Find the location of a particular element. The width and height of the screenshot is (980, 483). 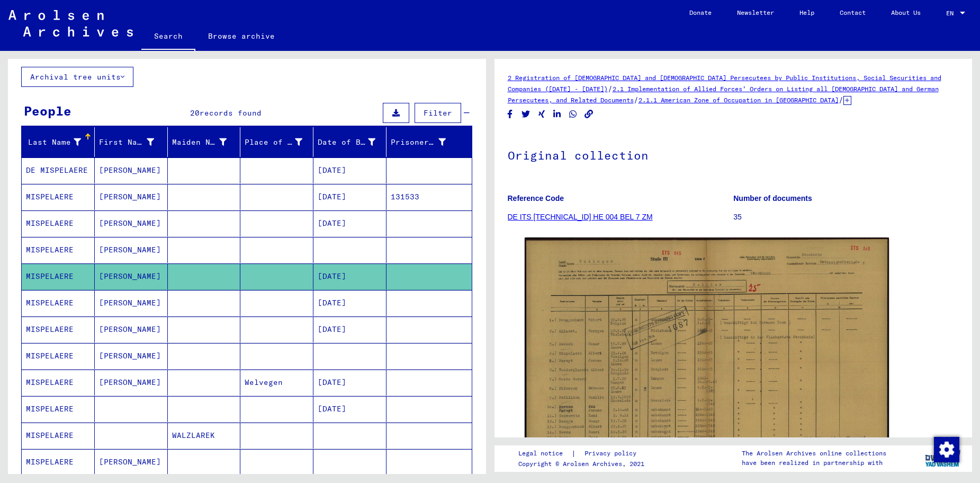

mat-cell: WALZLAREK is located at coordinates (205, 435).